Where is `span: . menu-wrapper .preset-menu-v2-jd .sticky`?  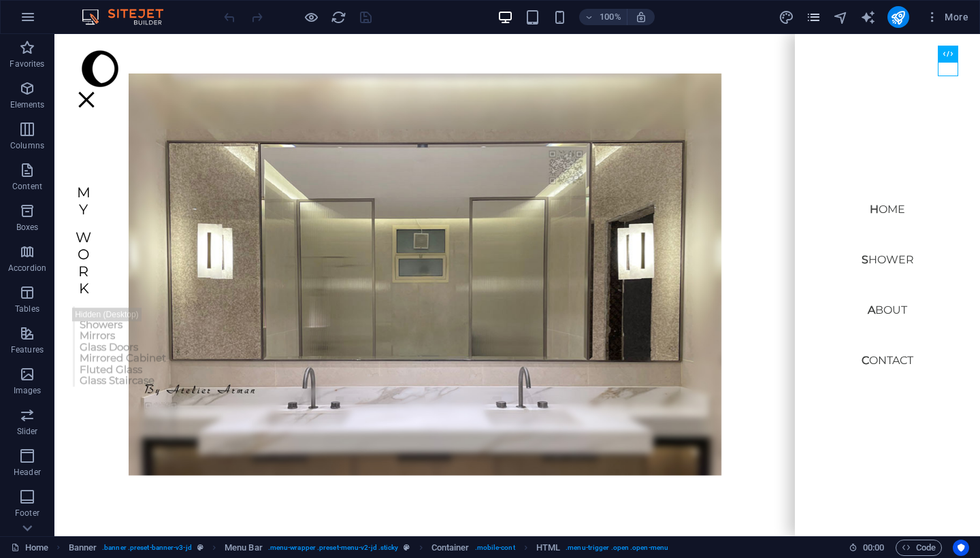 span: . menu-wrapper .preset-menu-v2-jd .sticky is located at coordinates (333, 548).